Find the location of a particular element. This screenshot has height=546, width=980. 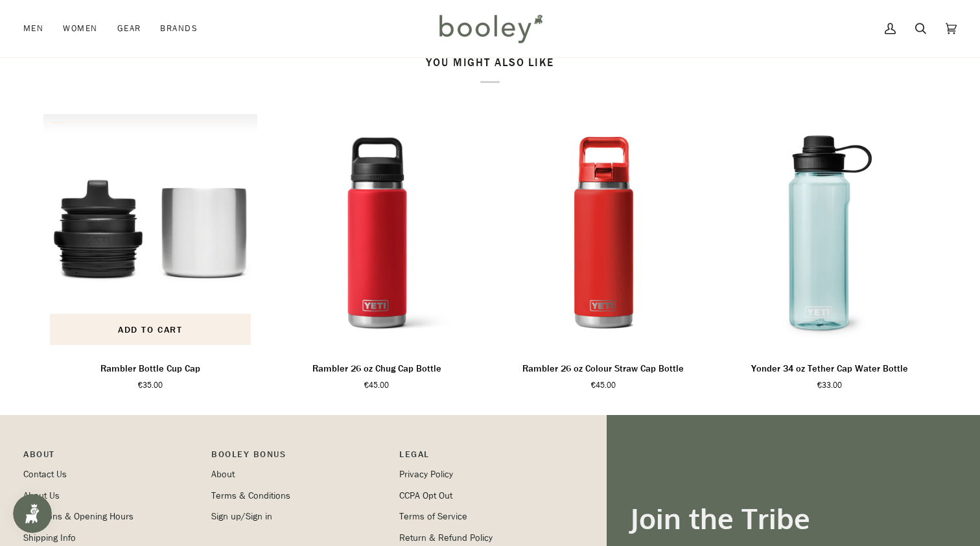

p: Rambler Bottle Cup Cap is located at coordinates (150, 369).